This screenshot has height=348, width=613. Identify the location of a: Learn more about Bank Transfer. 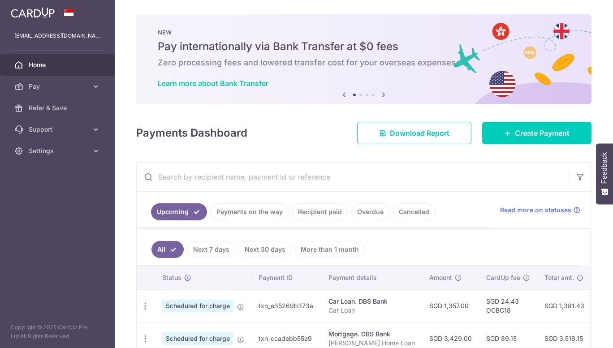
(213, 83).